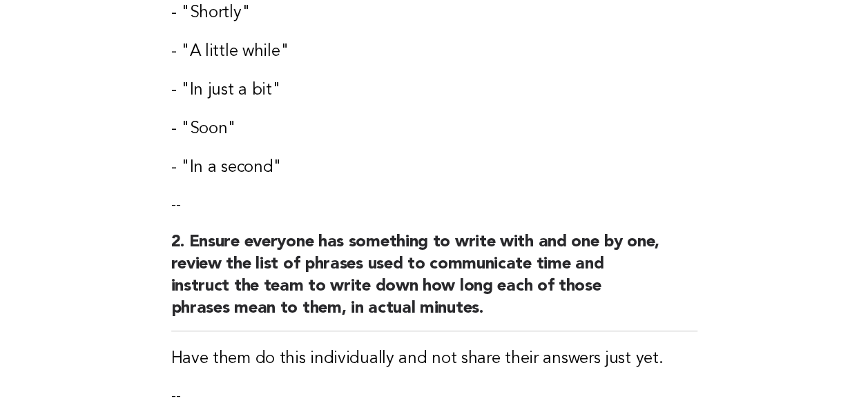  Describe the element at coordinates (435, 129) in the screenshot. I see `h3: - "Soon"` at that location.